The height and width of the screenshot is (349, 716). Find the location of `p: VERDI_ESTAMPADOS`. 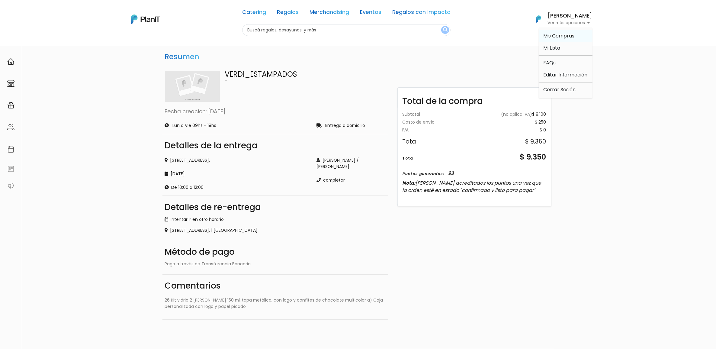

p: VERDI_ESTAMPADOS is located at coordinates (305, 74).